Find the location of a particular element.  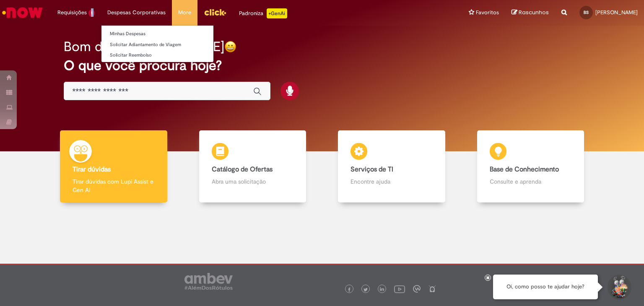

div: Padroniza is located at coordinates (263, 13).